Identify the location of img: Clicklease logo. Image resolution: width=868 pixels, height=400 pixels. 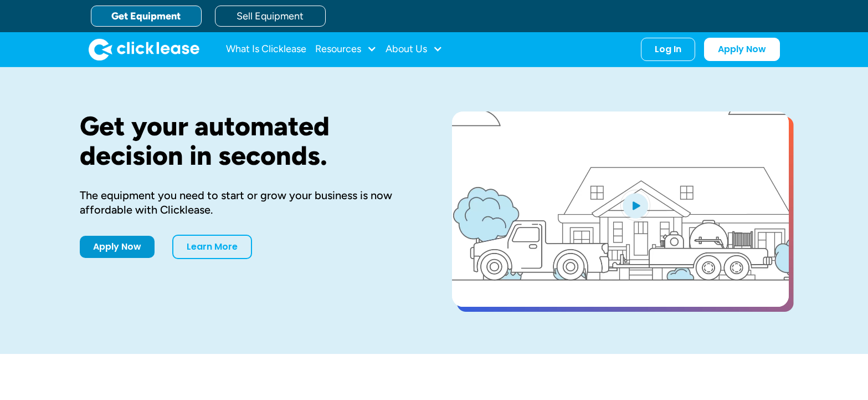
(144, 50).